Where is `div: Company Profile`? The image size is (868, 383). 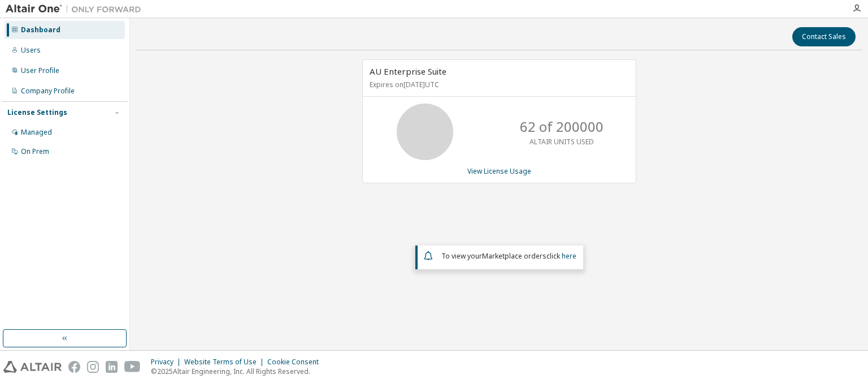 div: Company Profile is located at coordinates (47, 91).